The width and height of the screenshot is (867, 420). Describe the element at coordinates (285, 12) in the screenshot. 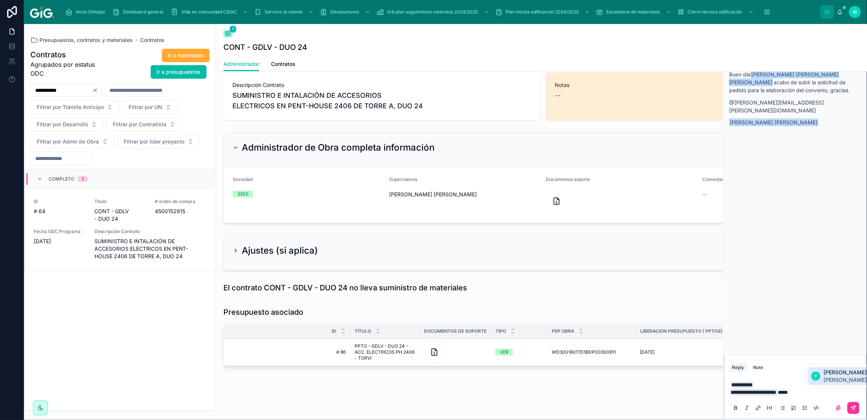

I see `a: Servicio al cliente` at that location.